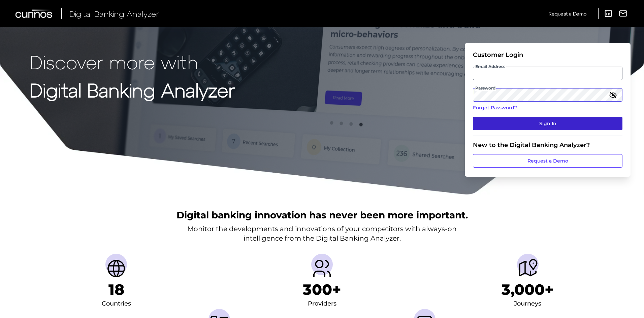  Describe the element at coordinates (116, 269) in the screenshot. I see `img: Countries` at that location.